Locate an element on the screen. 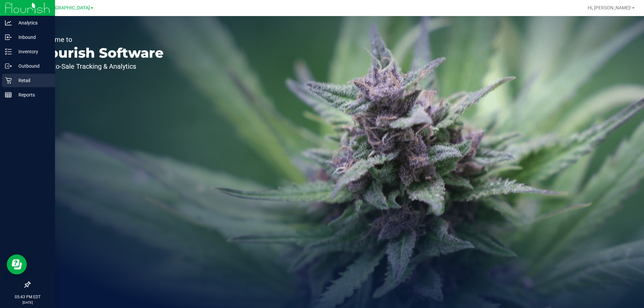 This screenshot has width=644, height=308. p: Analytics is located at coordinates (32, 23).